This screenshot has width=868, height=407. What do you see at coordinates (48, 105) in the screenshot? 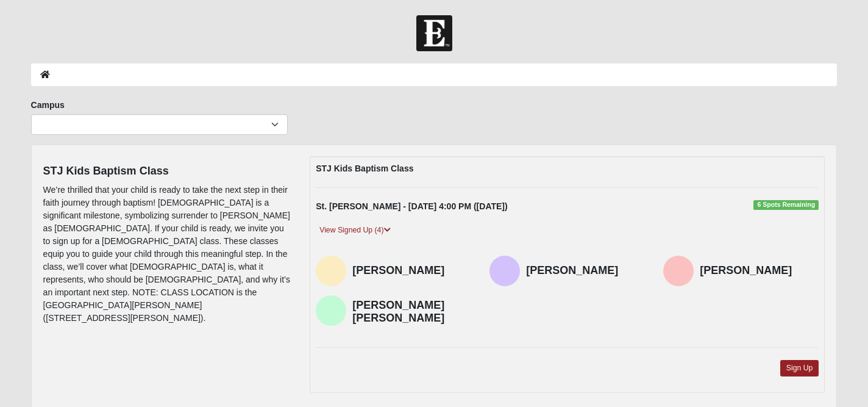
I see `label: Campus` at bounding box center [48, 105].